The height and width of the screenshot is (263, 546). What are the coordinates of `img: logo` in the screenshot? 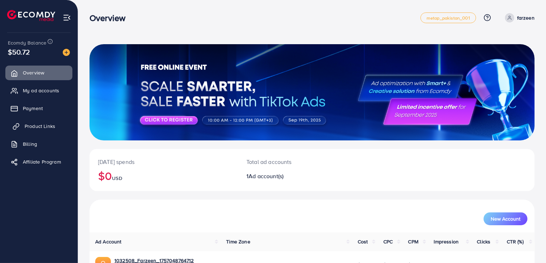 It's located at (31, 15).